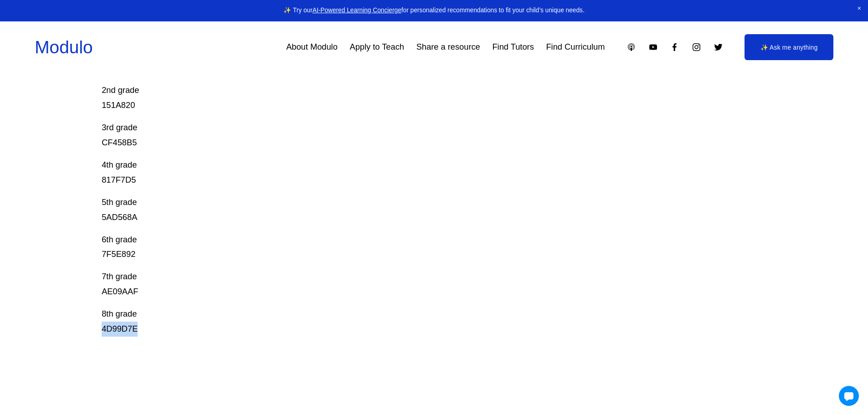 The image size is (868, 415). I want to click on a: ✨ Ask me anything, so click(789, 47).